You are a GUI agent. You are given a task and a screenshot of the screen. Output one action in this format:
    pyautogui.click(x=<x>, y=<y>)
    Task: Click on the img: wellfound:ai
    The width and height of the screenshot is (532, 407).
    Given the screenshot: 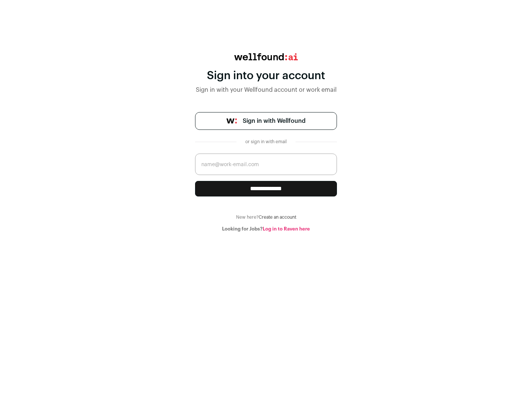 What is the action you would take?
    pyautogui.click(x=266, y=56)
    